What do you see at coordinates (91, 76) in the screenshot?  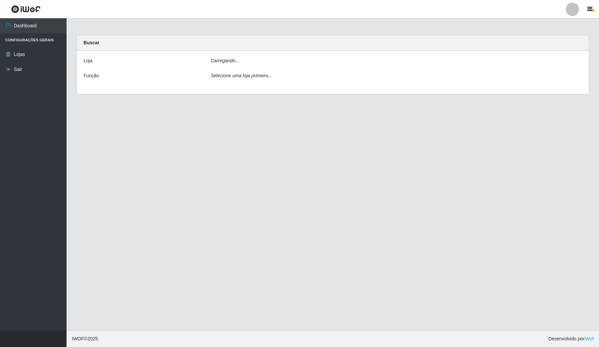 I see `label: Função` at bounding box center [91, 76].